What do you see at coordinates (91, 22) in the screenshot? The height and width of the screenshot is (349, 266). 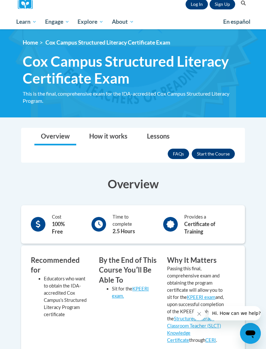 I see `a: Explore` at bounding box center [91, 22].